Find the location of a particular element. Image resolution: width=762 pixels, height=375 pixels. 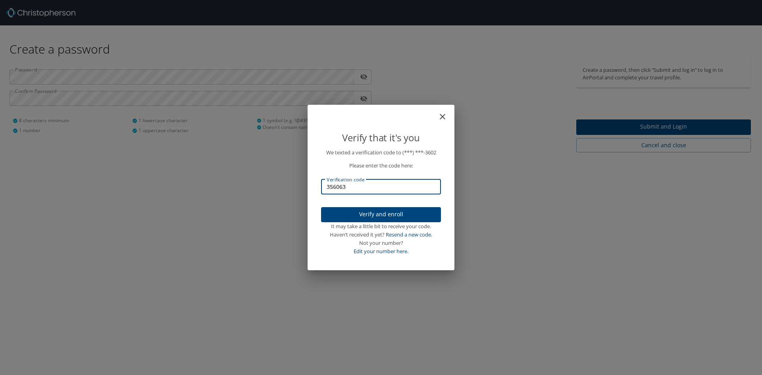

div: Not your number? is located at coordinates (381, 243).